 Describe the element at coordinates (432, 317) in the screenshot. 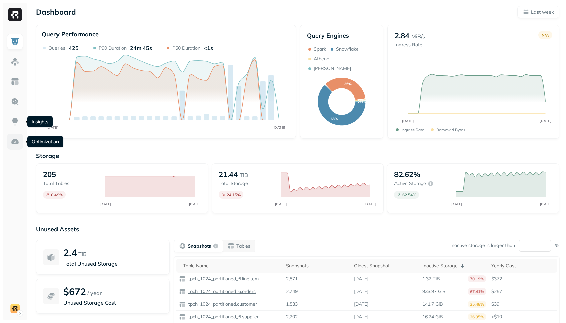

I see `p: 16.24 GiB` at that location.